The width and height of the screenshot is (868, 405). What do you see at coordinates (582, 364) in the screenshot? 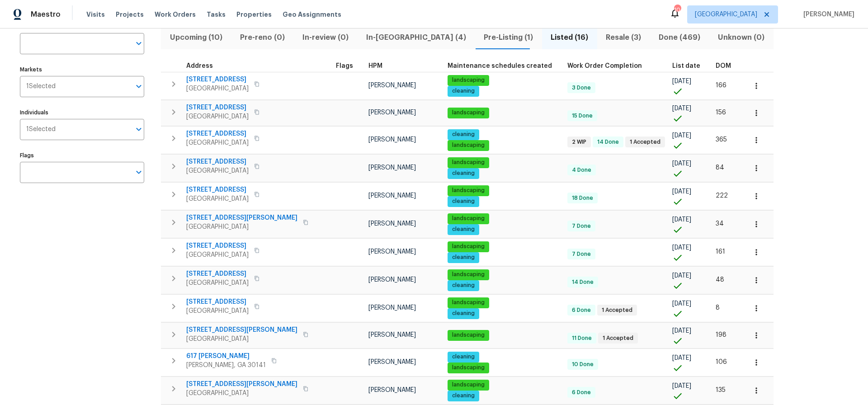
I see `span: 10 Done` at bounding box center [582, 364].